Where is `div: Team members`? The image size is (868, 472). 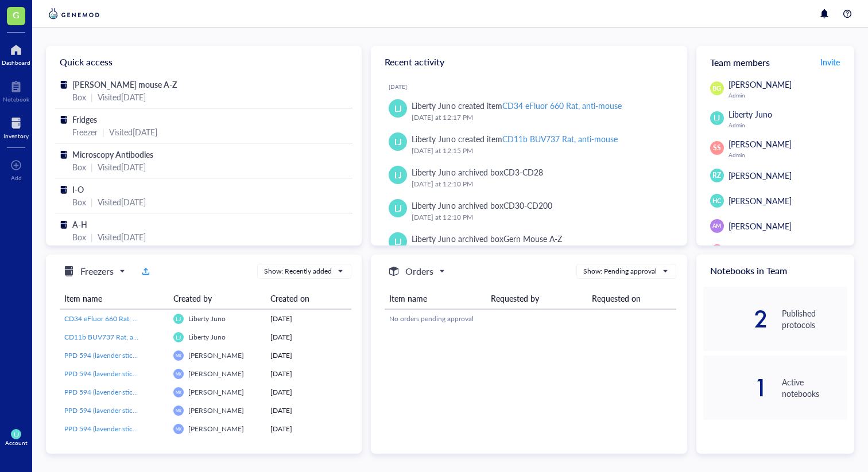 div: Team members is located at coordinates (775, 62).